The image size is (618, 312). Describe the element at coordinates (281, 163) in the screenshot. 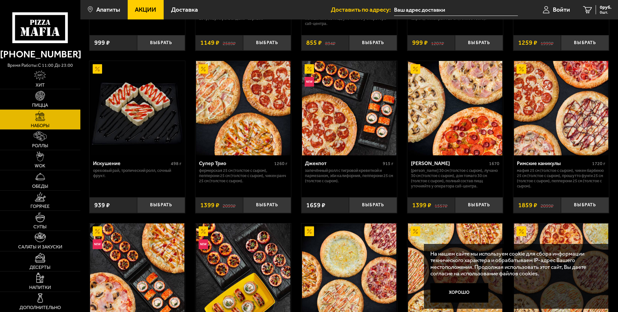

I see `span: 1260 г` at that location.